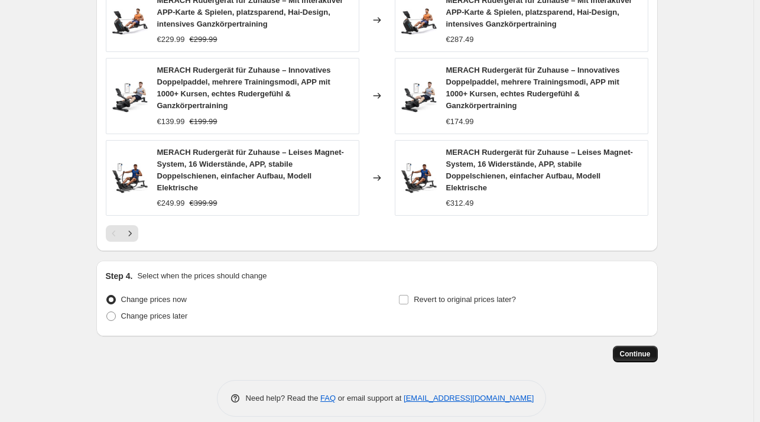 This screenshot has height=422, width=760. What do you see at coordinates (283, 398) in the screenshot?
I see `span: Need help? Read the` at bounding box center [283, 398].